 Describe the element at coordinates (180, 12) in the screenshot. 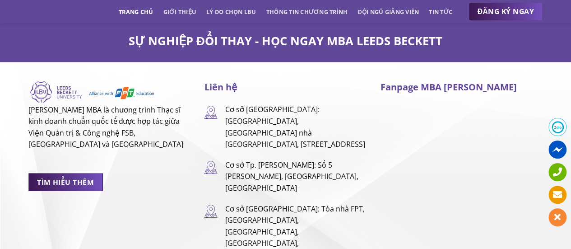

I see `a: Giới thiệu` at that location.